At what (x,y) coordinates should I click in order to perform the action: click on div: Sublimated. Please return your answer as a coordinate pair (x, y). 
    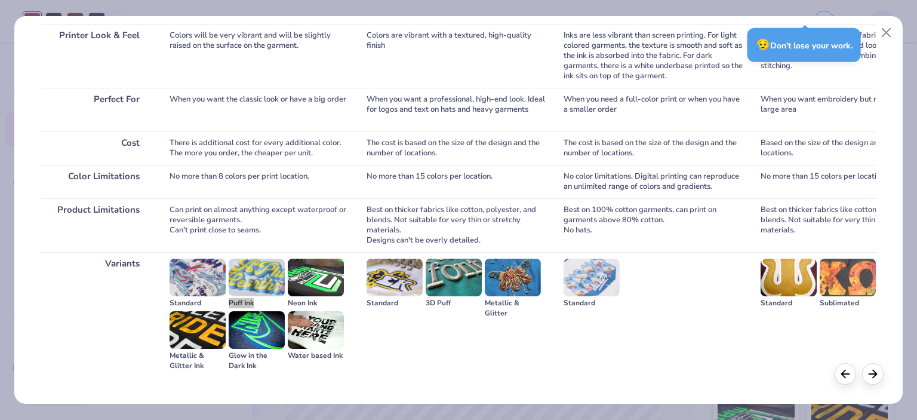
    Looking at the image, I should click on (848, 303).